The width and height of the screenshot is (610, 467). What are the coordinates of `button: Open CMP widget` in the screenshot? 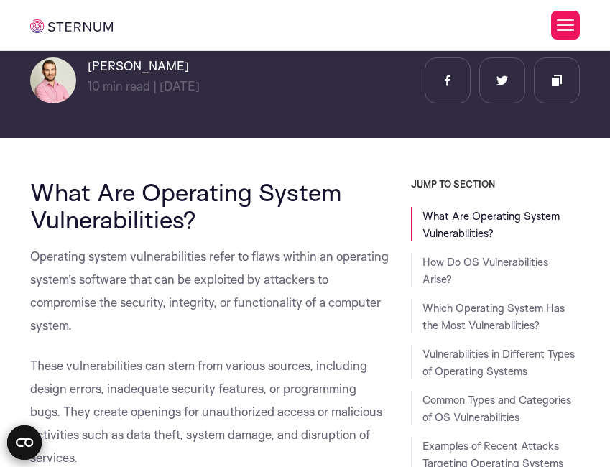 It's located at (24, 443).